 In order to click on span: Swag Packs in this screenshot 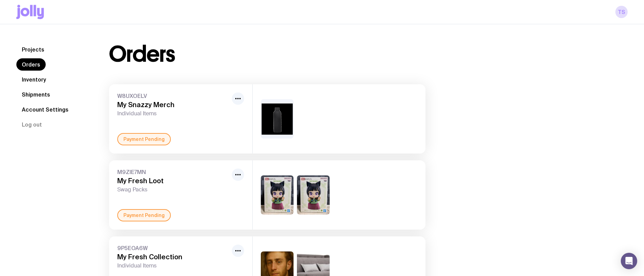, I will do `click(173, 190)`.